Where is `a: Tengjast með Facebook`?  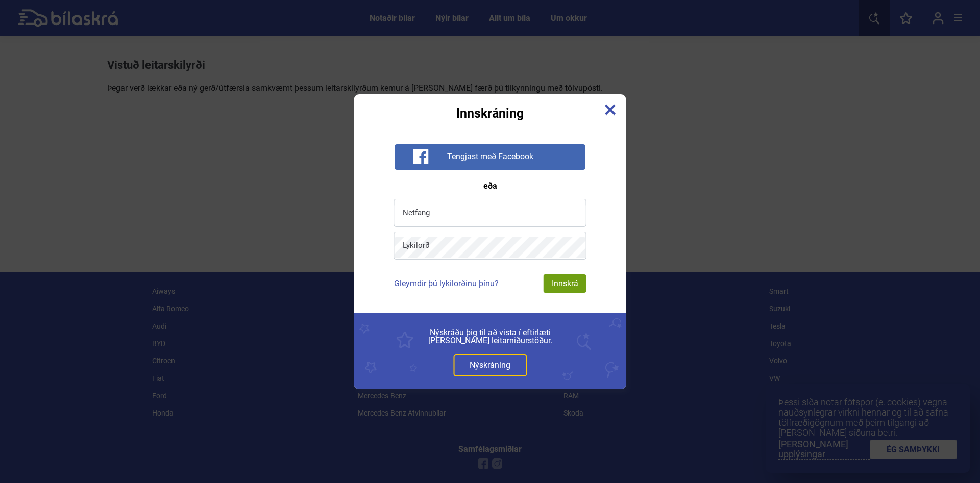 a: Tengjast með Facebook is located at coordinates (489, 156).